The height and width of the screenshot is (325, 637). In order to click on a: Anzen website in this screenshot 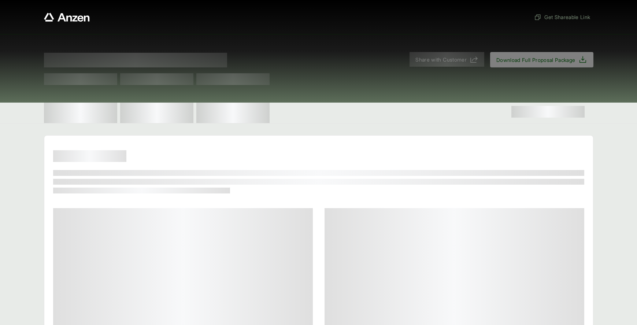, I will do `click(67, 17)`.